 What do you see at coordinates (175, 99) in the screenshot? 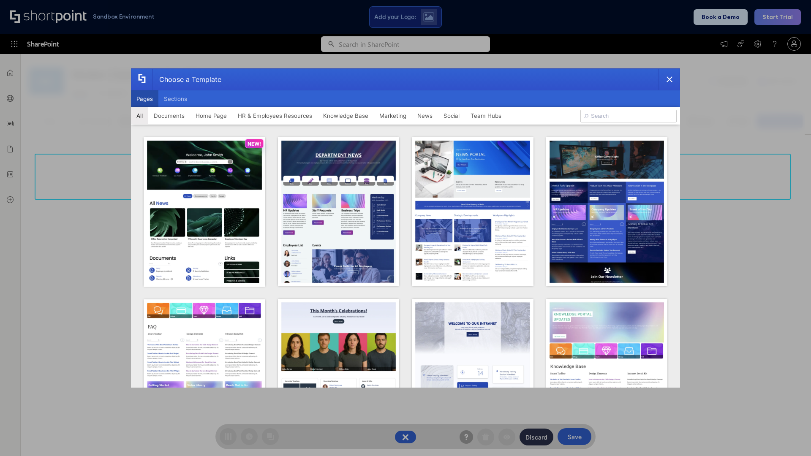
I see `button: Sections` at bounding box center [175, 99].